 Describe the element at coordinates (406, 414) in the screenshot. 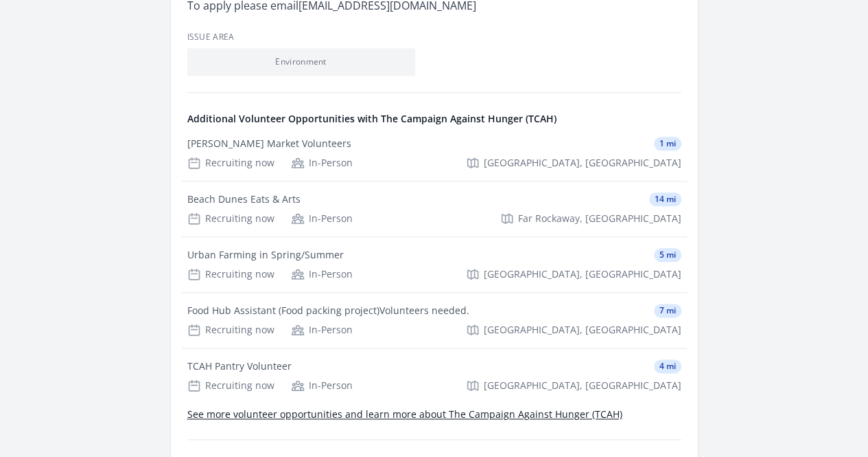

I see `a: See more volunteer opportunities and learn more about The Campaign Against Hunger (TCAH)` at that location.